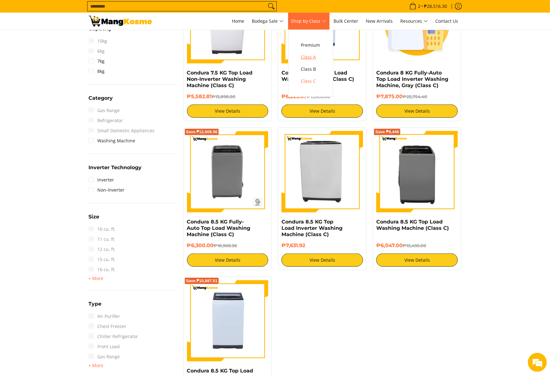 The image size is (550, 375). Describe the element at coordinates (115, 168) in the screenshot. I see `span: Inverter Technology` at that location.